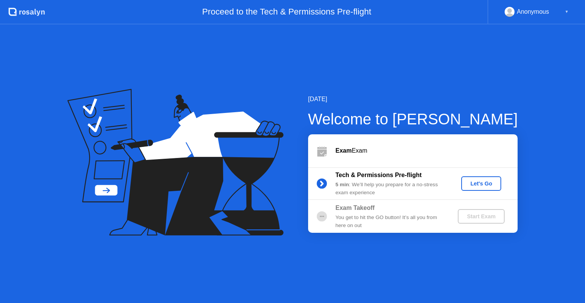 The image size is (585, 303). What do you see at coordinates (343, 184) in the screenshot?
I see `b: 5 min` at bounding box center [343, 184].